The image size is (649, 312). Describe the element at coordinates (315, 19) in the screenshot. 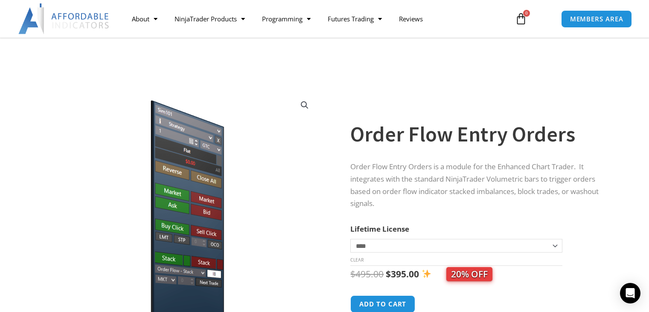

I see `nav: Menu` at that location.